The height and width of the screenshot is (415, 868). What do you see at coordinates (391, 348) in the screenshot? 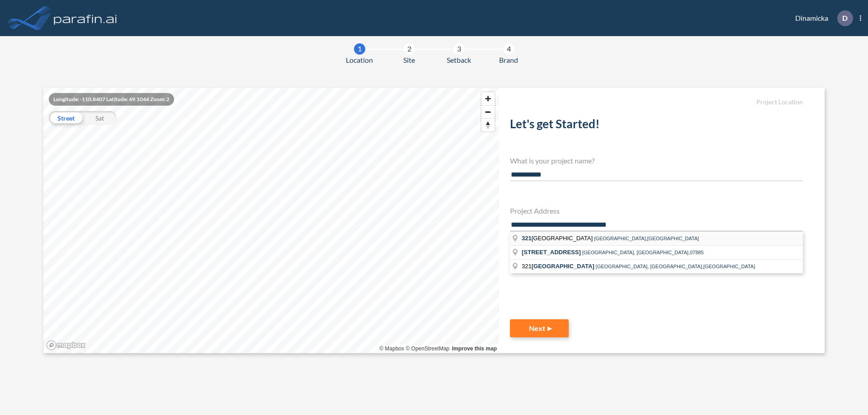
I see `a: Mapbox` at bounding box center [391, 348].